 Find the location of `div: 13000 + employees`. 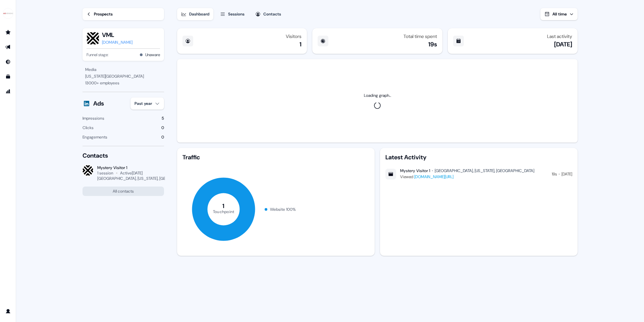

div: 13000 + employees is located at coordinates (123, 83).